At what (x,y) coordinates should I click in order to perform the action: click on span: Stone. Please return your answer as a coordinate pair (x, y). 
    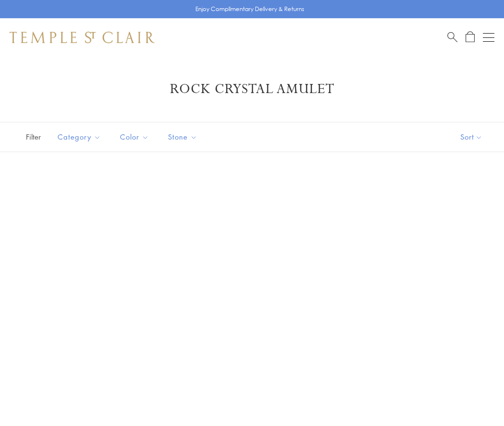
    Looking at the image, I should click on (184, 137).